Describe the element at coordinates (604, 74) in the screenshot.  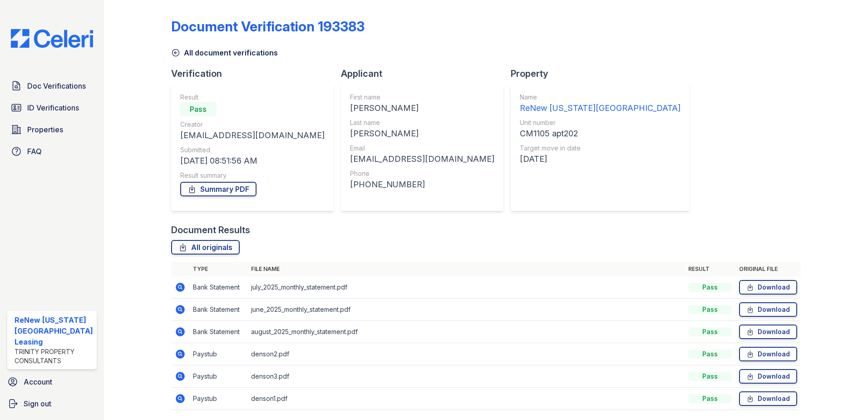
I see `div: Property` at that location.